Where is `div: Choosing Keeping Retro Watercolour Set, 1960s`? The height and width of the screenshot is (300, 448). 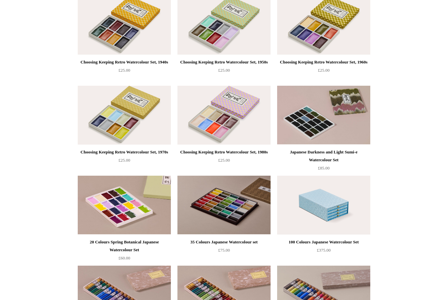
div: Choosing Keeping Retro Watercolour Set, 1960s is located at coordinates (323, 63).